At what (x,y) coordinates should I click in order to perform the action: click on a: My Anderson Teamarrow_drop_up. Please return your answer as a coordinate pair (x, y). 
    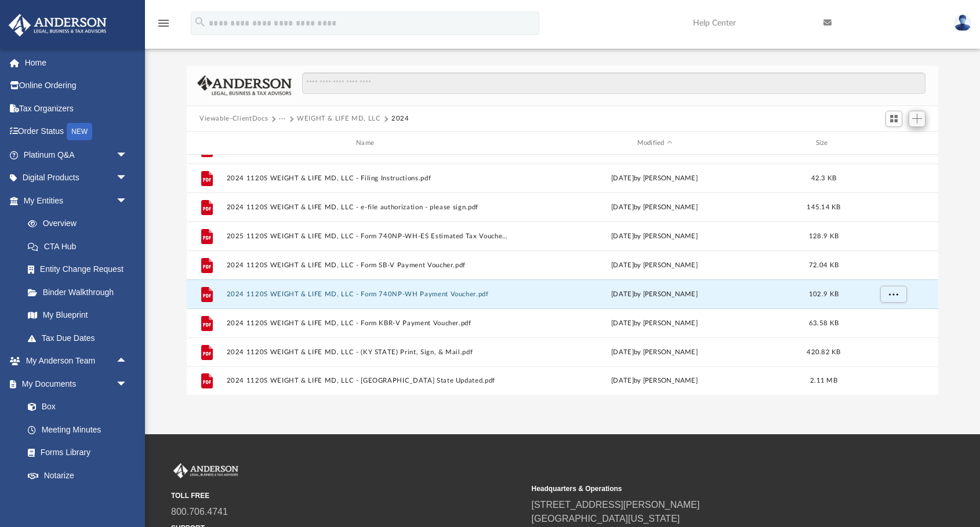
    Looking at the image, I should click on (74, 361).